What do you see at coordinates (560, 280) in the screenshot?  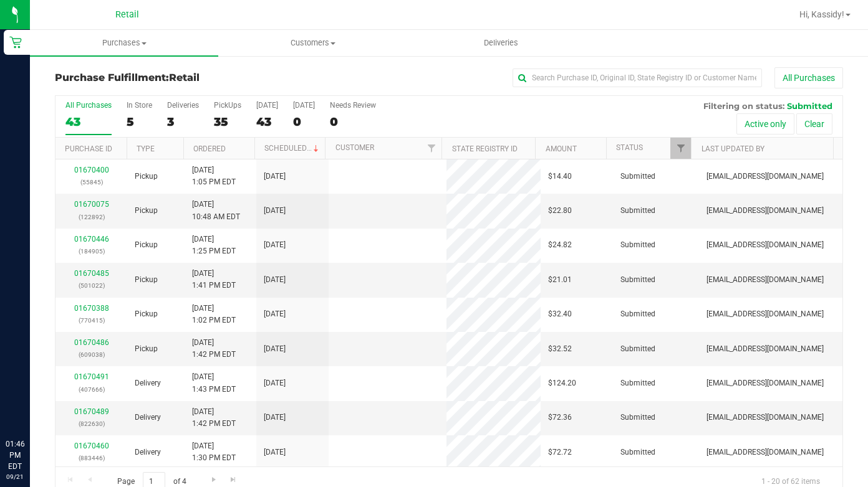 I see `span: $21.01` at bounding box center [560, 280].